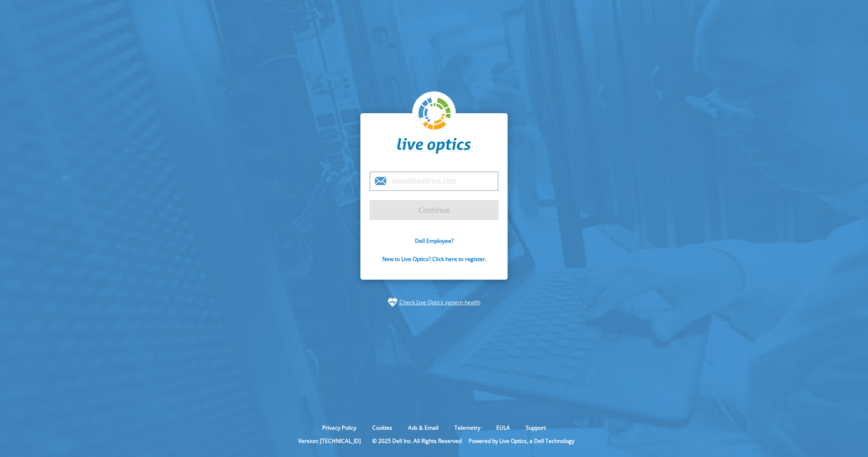  What do you see at coordinates (434, 259) in the screenshot?
I see `a: New to Live Optics? Click here to register.` at bounding box center [434, 259].